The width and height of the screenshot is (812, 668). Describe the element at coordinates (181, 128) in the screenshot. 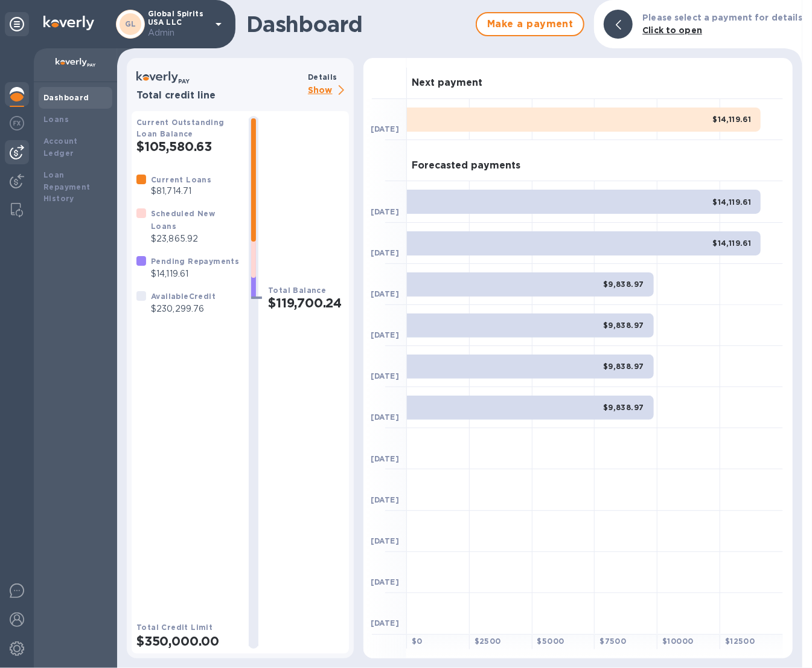

I see `b: Current Outstanding Loan Balance` at that location.